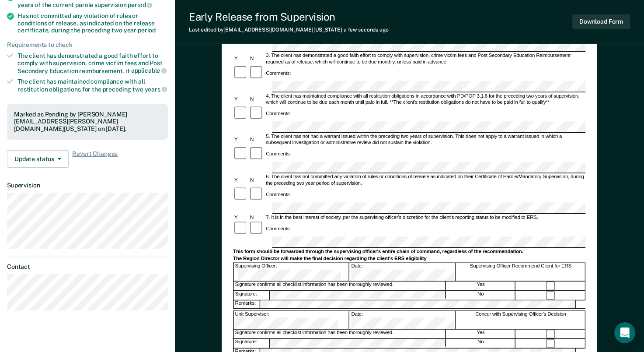 The width and height of the screenshot is (644, 352). What do you see at coordinates (156, 89) in the screenshot?
I see `span: years` at bounding box center [156, 89].